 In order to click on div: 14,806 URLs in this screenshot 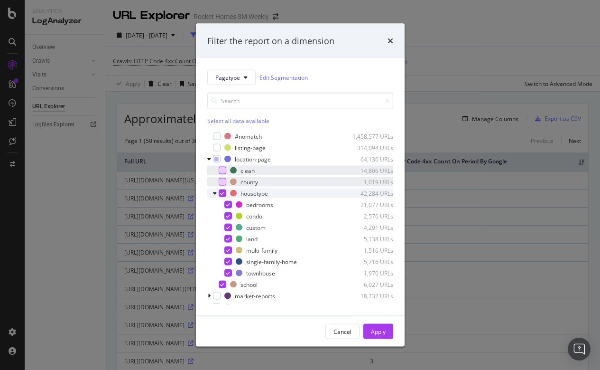, I will do `click(370, 170)`.